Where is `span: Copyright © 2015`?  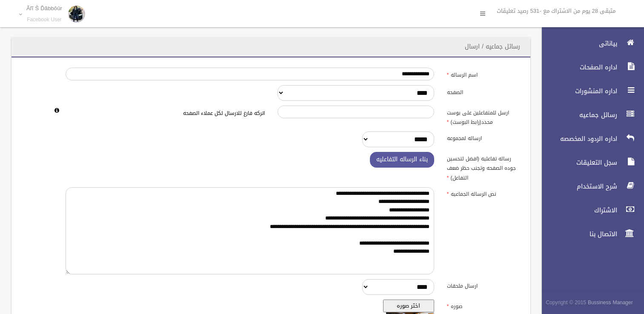 span: Copyright © 2015 is located at coordinates (566, 303).